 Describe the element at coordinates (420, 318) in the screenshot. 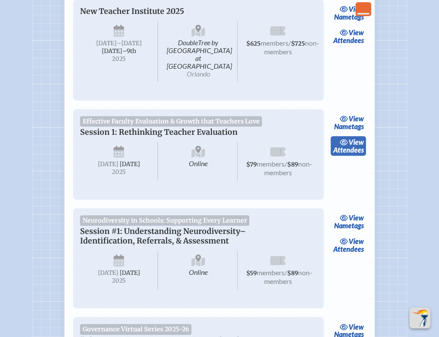

I see `button: Scroll Top` at that location.